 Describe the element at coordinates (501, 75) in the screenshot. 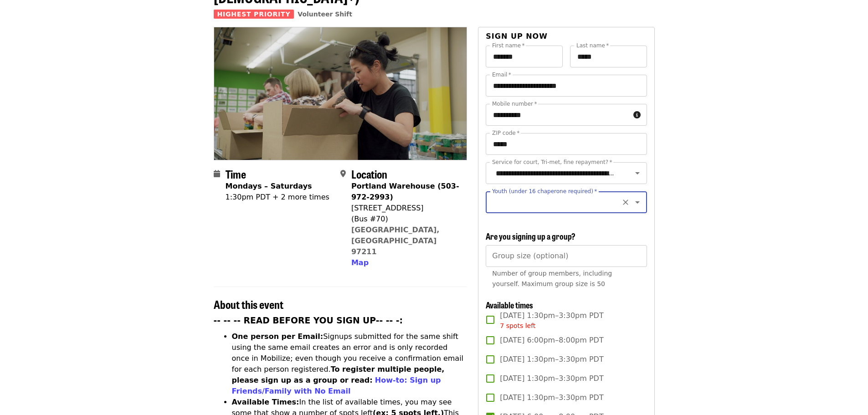

I see `label: Email` at that location.